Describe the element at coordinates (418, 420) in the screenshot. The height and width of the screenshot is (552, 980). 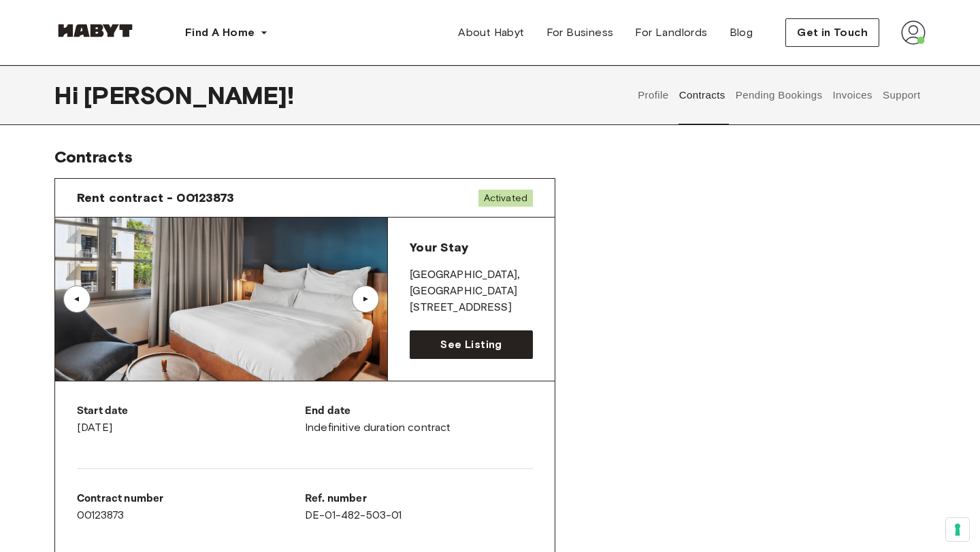
I see `div: Indefinitive duration contract` at that location.